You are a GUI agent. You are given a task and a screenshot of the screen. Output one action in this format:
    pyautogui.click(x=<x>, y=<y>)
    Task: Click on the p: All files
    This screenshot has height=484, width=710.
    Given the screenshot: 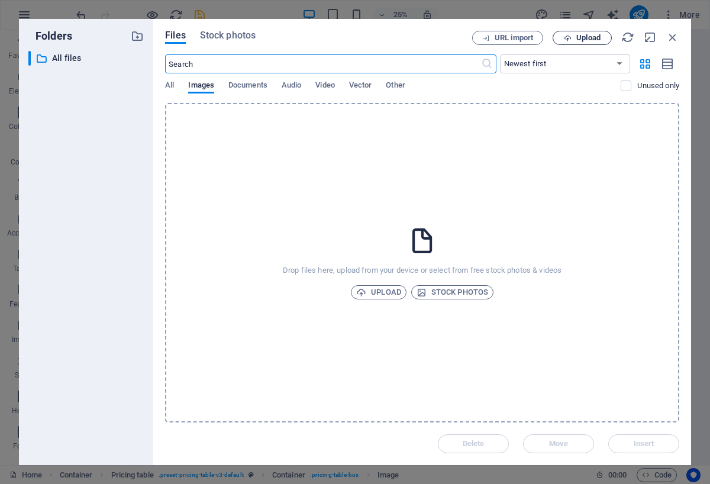 What is the action you would take?
    pyautogui.click(x=87, y=58)
    